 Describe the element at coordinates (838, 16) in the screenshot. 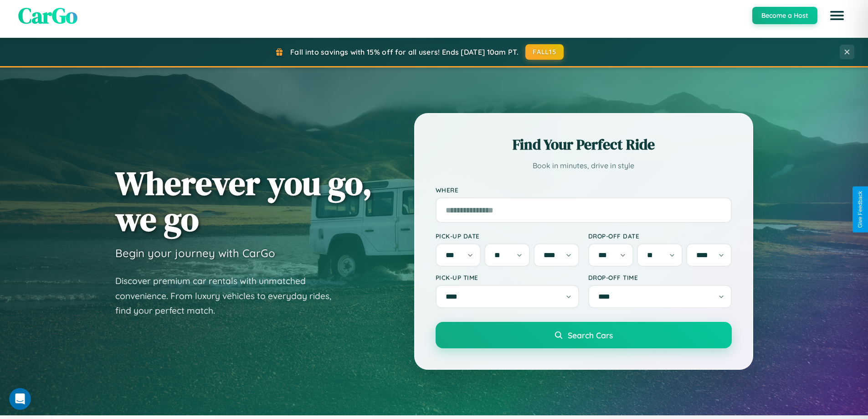

I see `button: Open menu` at that location.